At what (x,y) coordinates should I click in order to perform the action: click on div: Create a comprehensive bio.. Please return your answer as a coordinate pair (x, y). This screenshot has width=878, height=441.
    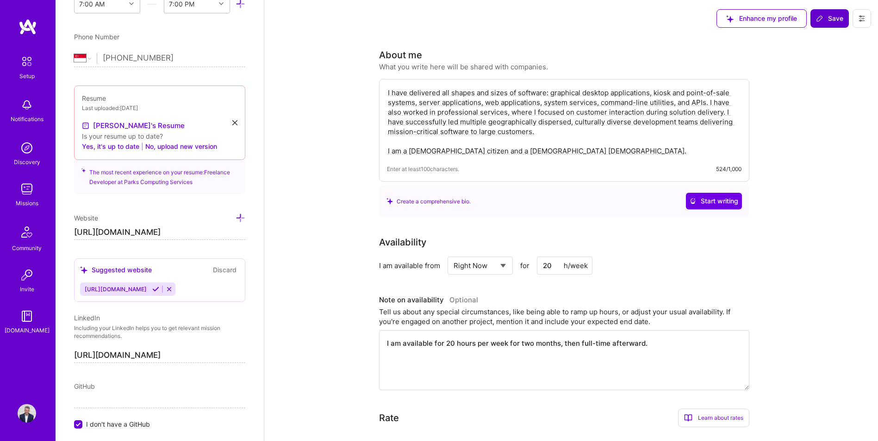
    Looking at the image, I should click on (428, 201).